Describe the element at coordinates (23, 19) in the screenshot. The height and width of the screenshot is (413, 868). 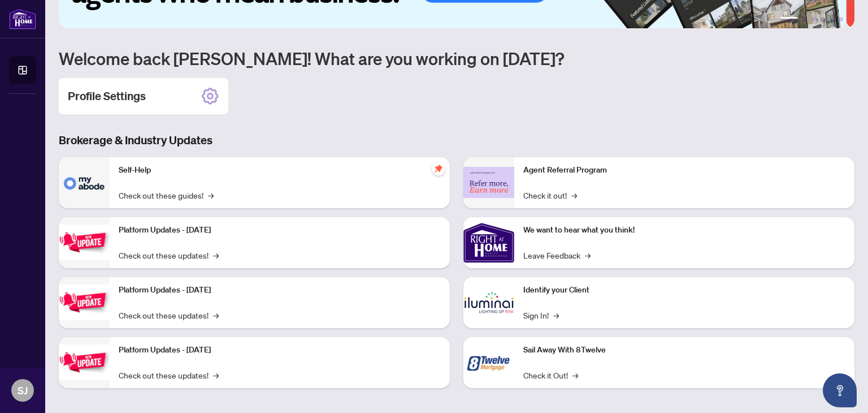
I see `img: logo` at that location.